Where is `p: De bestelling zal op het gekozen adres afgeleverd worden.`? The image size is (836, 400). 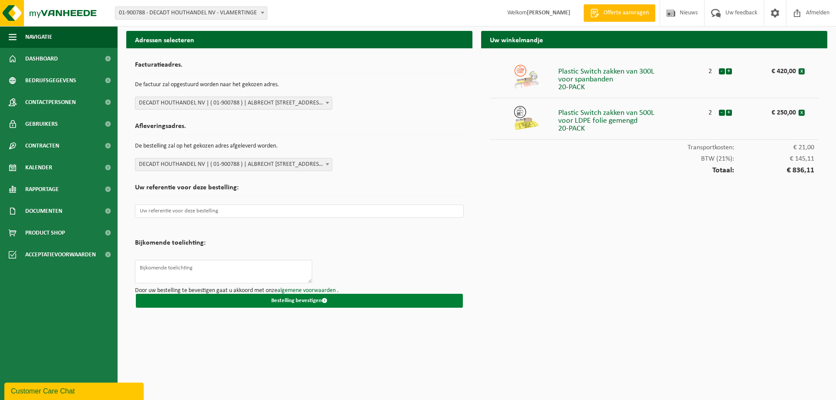
p: De bestelling zal op het gekozen adres afgeleverd worden. is located at coordinates (299, 146).